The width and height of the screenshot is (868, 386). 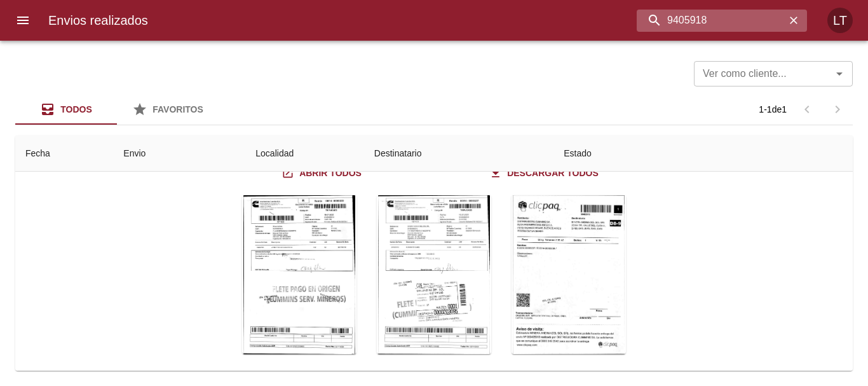 What do you see at coordinates (839, 73) in the screenshot?
I see `button: Abrir` at bounding box center [839, 73].